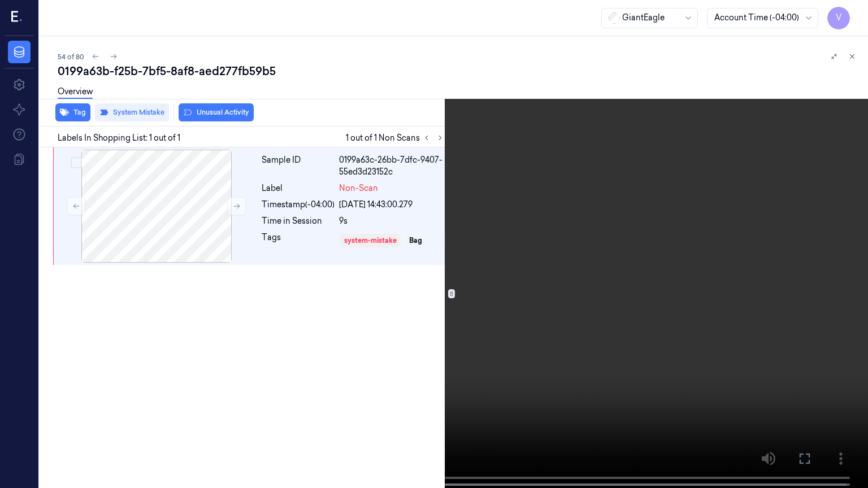 Image resolution: width=868 pixels, height=488 pixels. I want to click on div: 0199a63b-f25b-7bf5-8af8-aed277fb59b5, so click(459, 71).